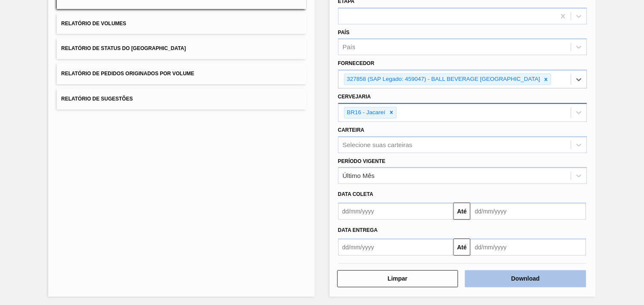 The width and height of the screenshot is (644, 305). I want to click on button: Relatório de Pedidos Originados por Volume, so click(181, 74).